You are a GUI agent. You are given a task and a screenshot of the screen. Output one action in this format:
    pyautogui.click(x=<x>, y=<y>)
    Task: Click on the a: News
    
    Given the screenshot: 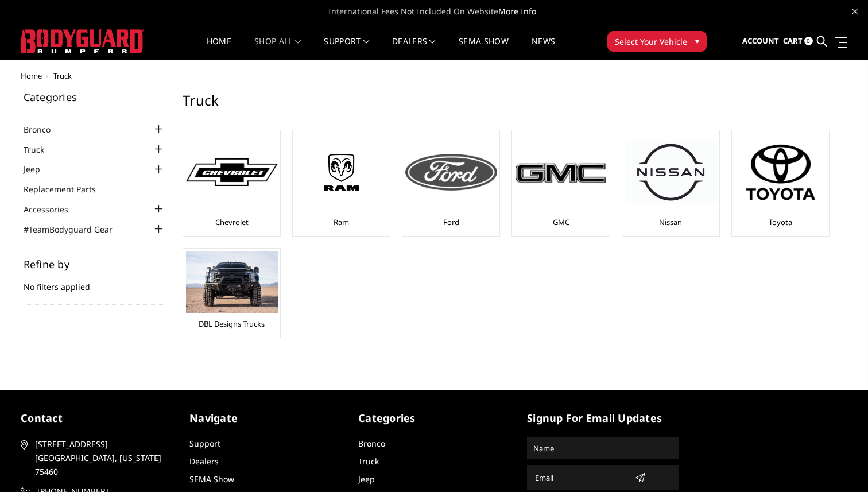 What is the action you would take?
    pyautogui.click(x=542, y=49)
    